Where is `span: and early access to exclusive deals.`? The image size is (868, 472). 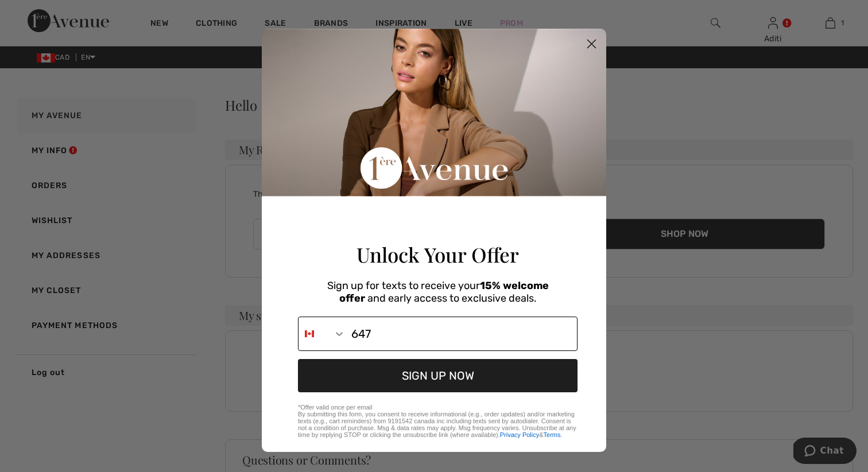
span: and early access to exclusive deals. is located at coordinates (452, 298).